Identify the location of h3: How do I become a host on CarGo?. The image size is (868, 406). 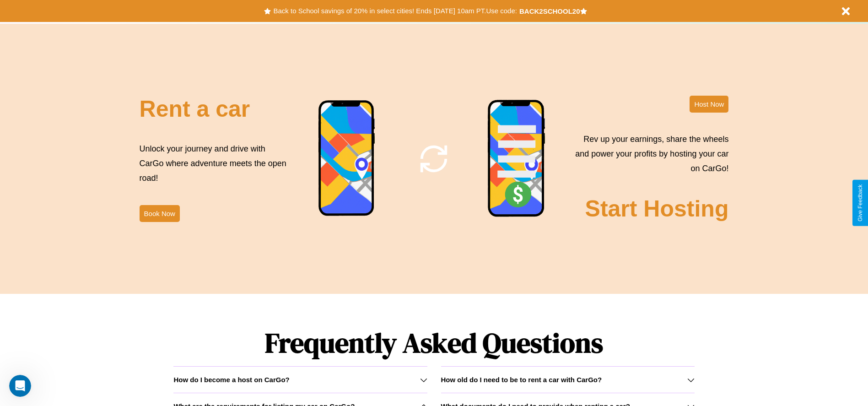
(231, 379).